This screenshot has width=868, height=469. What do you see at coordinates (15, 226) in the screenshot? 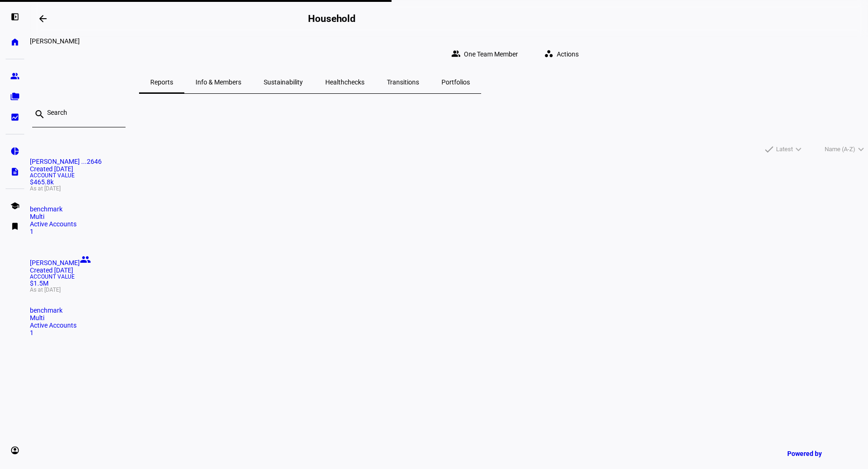
I see `eth-mat-symbol: bookmark` at bounding box center [15, 226].